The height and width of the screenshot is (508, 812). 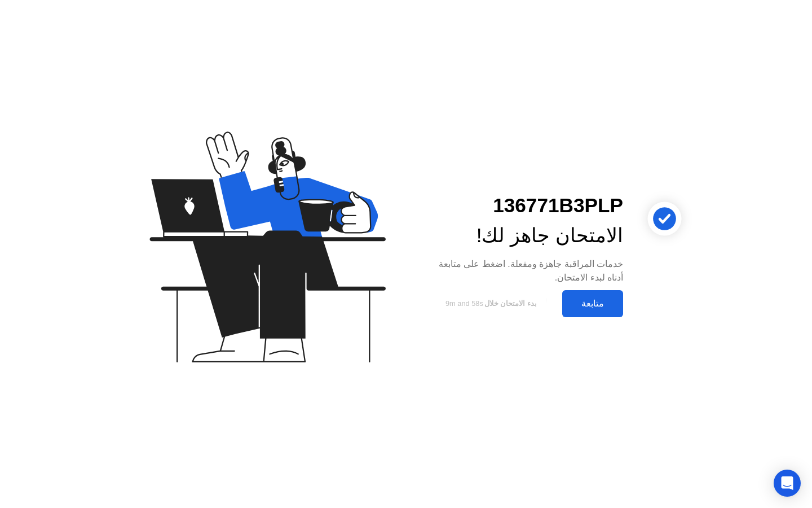 What do you see at coordinates (523, 235) in the screenshot?
I see `div: الامتحان جاهز لك!` at bounding box center [523, 235].